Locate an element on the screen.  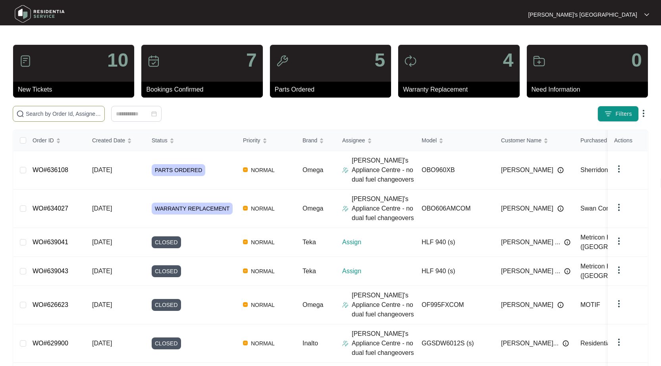
a: WO#639041 is located at coordinates (50, 242).